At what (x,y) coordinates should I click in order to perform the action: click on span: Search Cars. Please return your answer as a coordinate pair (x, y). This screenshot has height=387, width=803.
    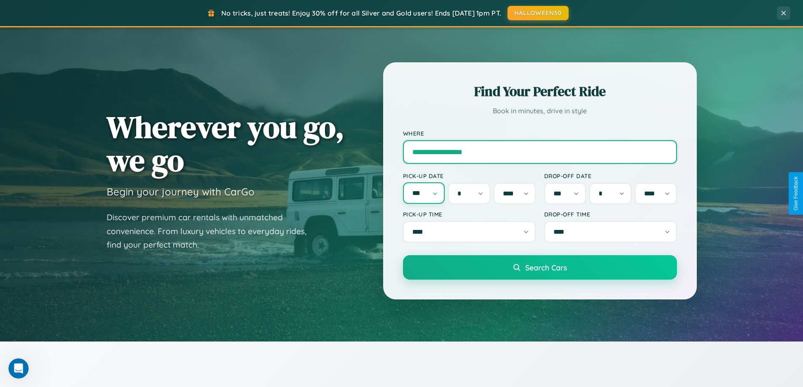
    Looking at the image, I should click on (546, 268).